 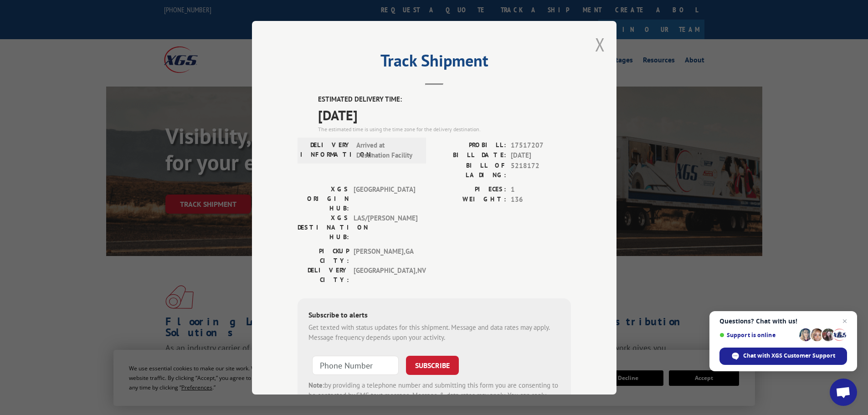 What do you see at coordinates (758, 335) in the screenshot?
I see `span: Support is online` at bounding box center [758, 335].